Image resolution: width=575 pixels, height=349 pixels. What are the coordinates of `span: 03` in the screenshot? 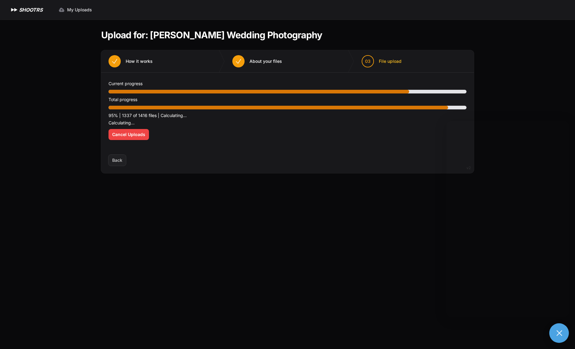 It's located at (368, 61).